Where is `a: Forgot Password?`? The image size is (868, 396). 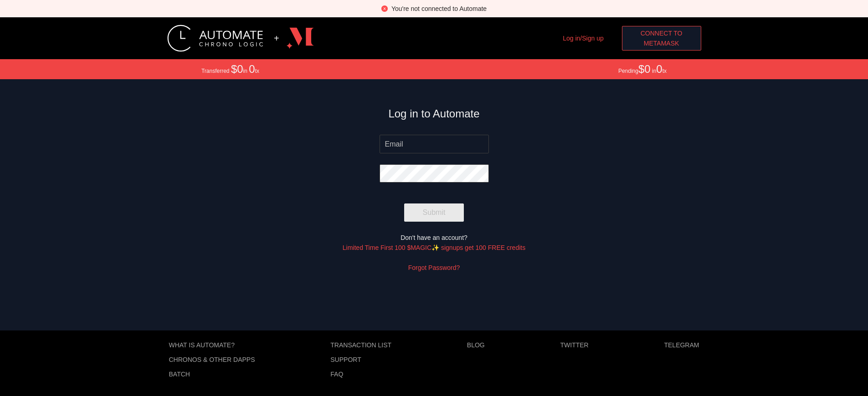
a: Forgot Password? is located at coordinates (434, 268).